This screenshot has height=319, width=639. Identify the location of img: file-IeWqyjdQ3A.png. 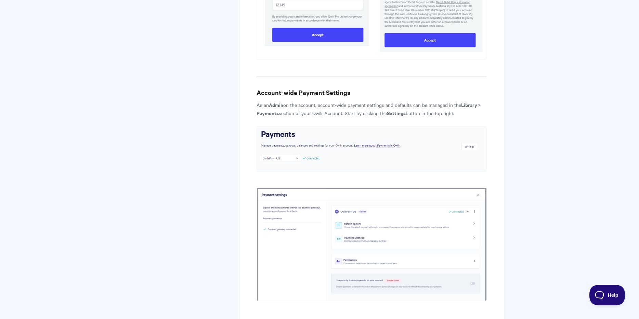
(371, 244).